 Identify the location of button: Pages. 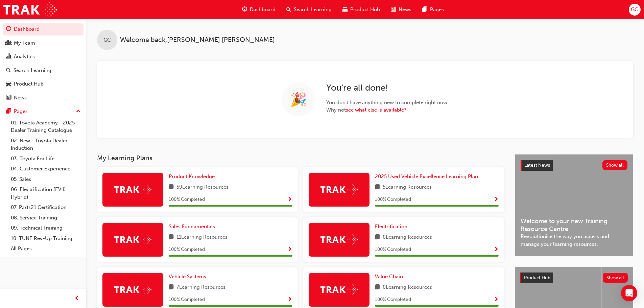
(43, 111).